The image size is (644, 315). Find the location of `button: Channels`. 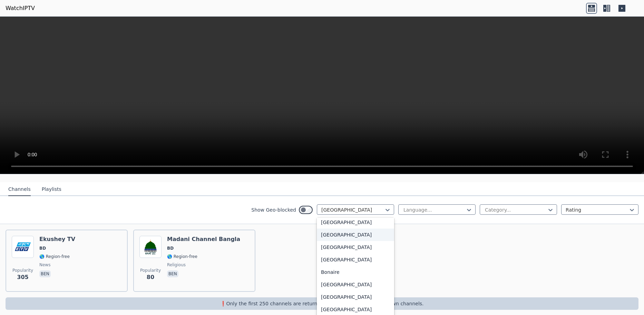

button: Channels is located at coordinates (19, 190).